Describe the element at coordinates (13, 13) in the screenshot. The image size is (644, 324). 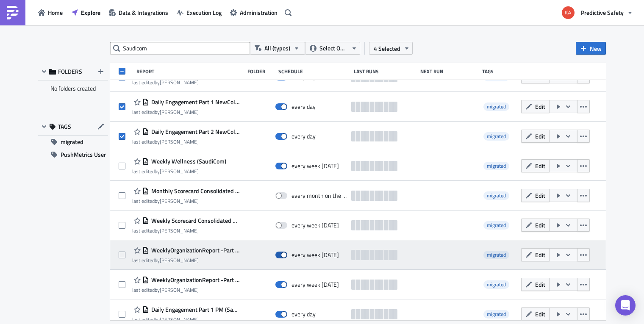
I see `img: PushMetrics` at that location.